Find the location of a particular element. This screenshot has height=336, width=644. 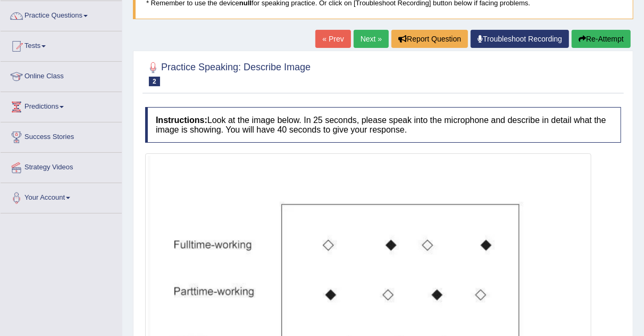

h4: Look at the image below. In 25 seconds, please speak into the microphone and describe in detail w... is located at coordinates (383, 124).